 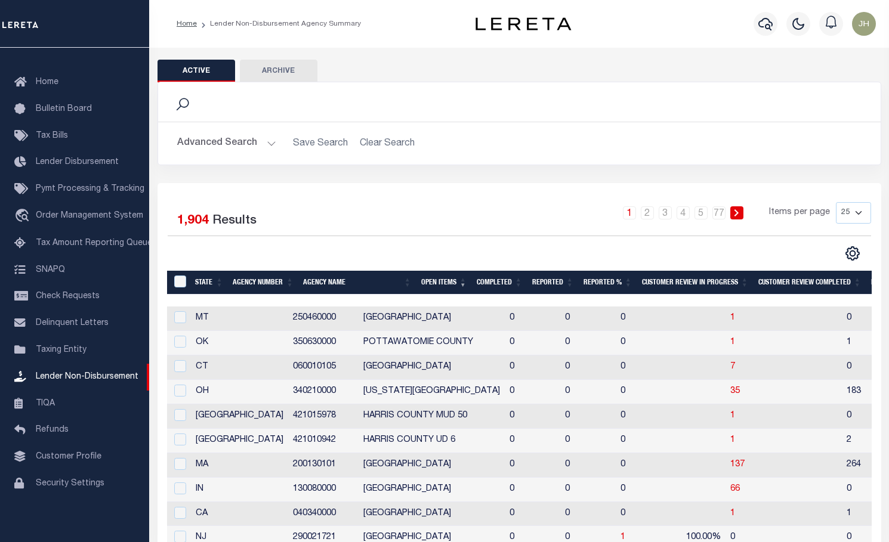 I want to click on td: 340210000, so click(x=323, y=392).